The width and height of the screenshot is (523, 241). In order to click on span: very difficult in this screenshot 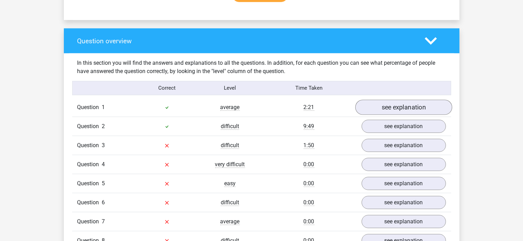, I will do `click(230, 165)`.